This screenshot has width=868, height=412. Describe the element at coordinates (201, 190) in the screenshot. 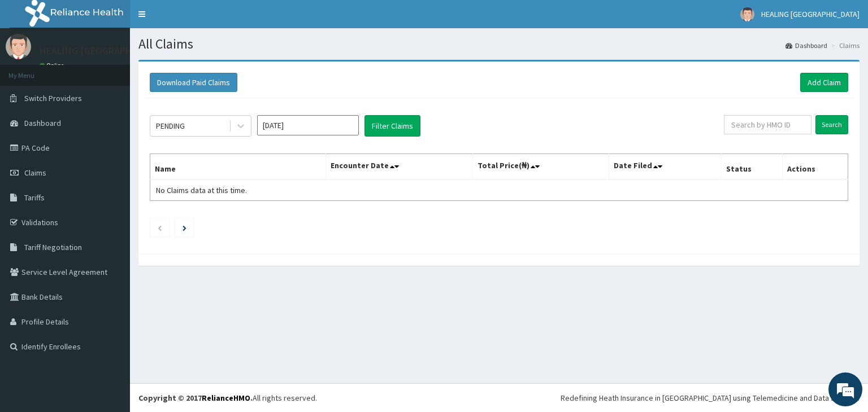

I see `span: No Claims data at this time.` at that location.